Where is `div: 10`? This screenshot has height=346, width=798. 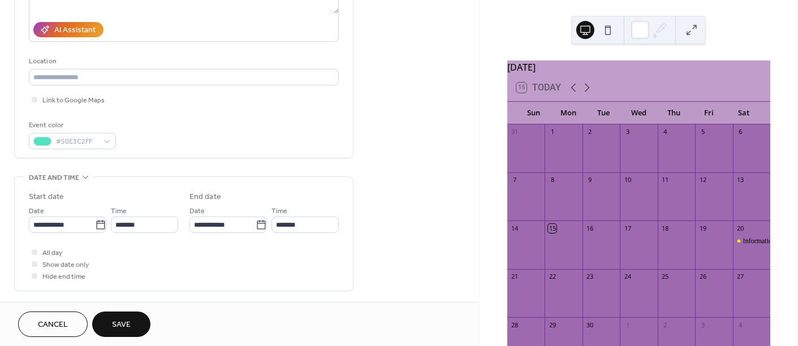
div: 10 is located at coordinates (627, 180).